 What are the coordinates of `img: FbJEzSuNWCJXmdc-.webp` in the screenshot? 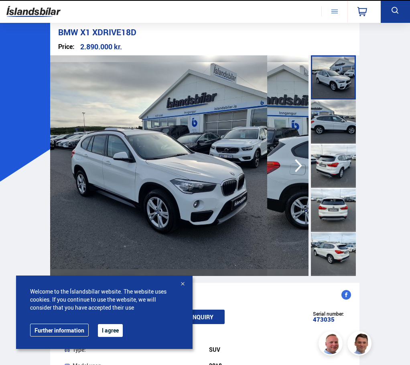 It's located at (361, 345).